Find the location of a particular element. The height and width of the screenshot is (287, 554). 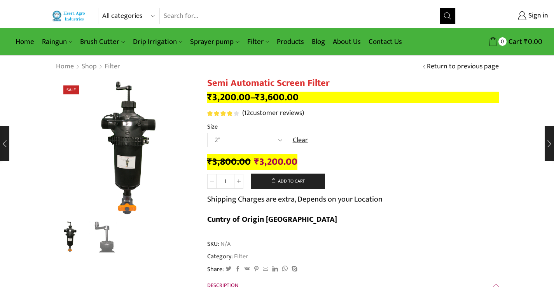

input: Search for... is located at coordinates (300, 16).